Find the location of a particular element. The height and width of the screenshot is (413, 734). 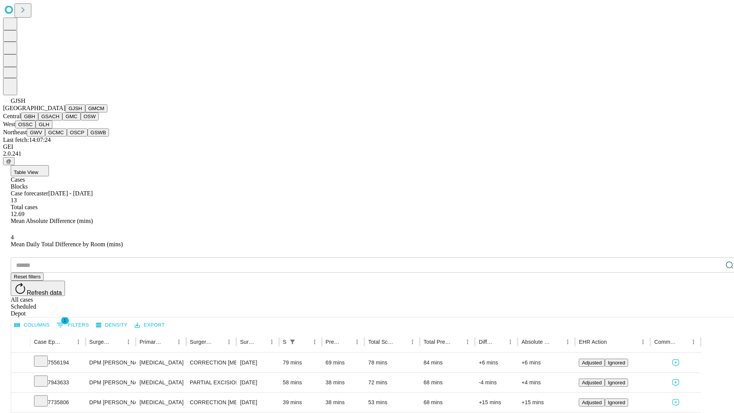

div: 7556194 is located at coordinates (58, 363).